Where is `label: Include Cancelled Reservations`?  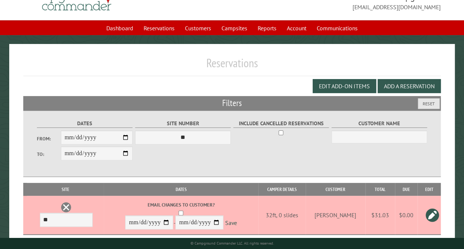 label: Include Cancelled Reservations is located at coordinates (281, 123).